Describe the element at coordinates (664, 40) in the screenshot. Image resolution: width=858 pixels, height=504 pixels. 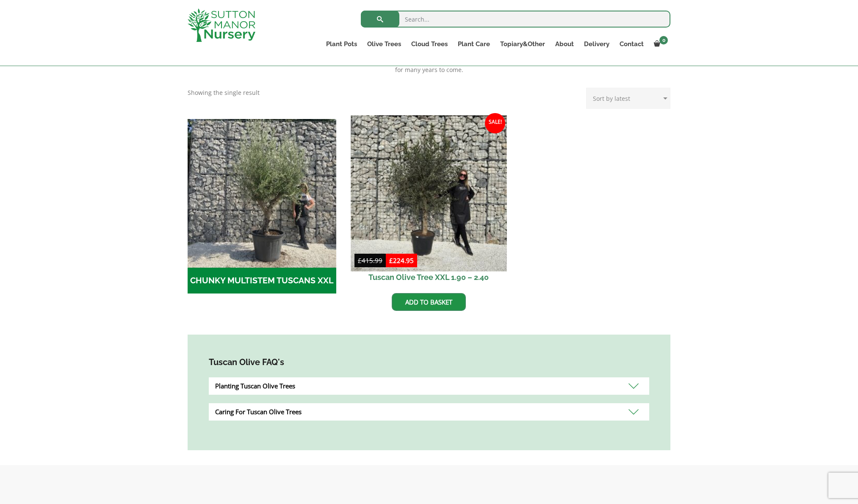
I see `span: 0` at that location.